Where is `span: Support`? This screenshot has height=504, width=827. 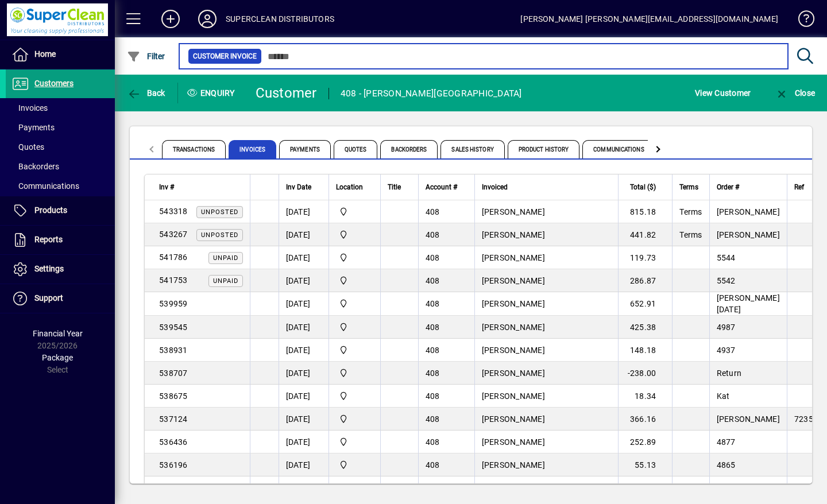 span: Support is located at coordinates (49, 298).